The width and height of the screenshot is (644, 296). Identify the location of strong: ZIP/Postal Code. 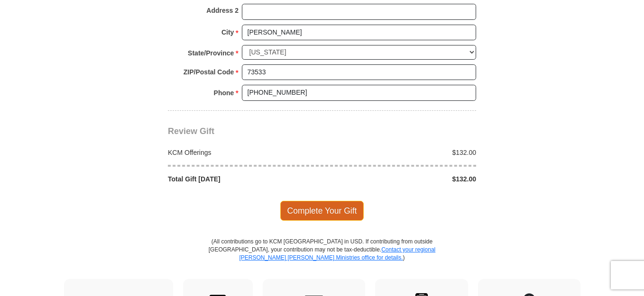
(209, 72).